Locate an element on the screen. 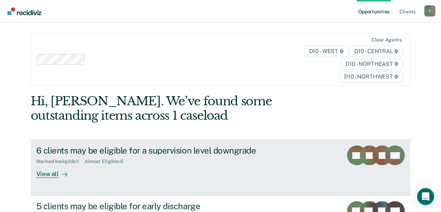  div: Almost Eligible : 6 is located at coordinates (107, 162).